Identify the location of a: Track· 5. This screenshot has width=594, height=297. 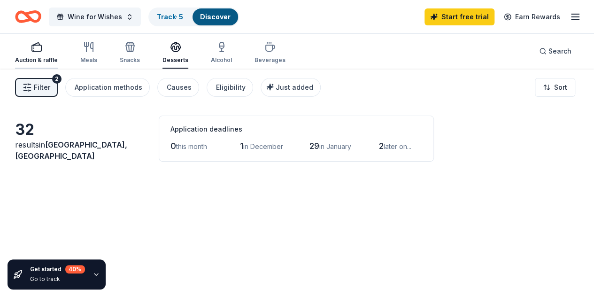
(170, 16).